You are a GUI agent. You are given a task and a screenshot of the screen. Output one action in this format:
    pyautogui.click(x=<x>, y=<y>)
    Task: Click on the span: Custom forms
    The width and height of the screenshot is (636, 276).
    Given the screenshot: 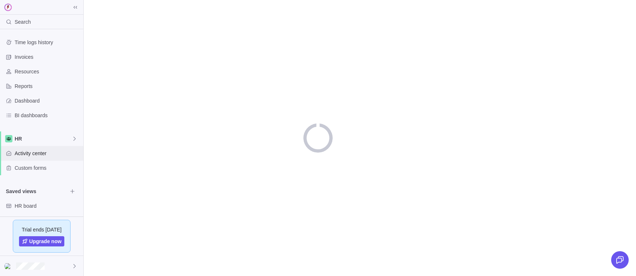 What is the action you would take?
    pyautogui.click(x=47, y=168)
    